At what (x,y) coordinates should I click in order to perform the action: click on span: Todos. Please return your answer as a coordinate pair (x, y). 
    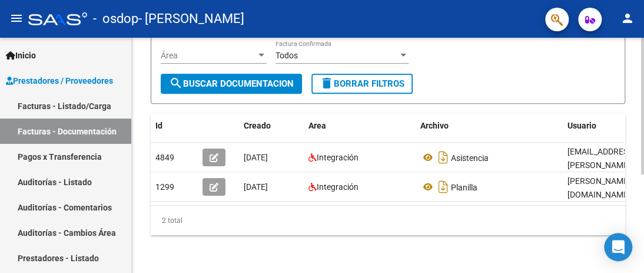
    Looking at the image, I should click on (286, 55).